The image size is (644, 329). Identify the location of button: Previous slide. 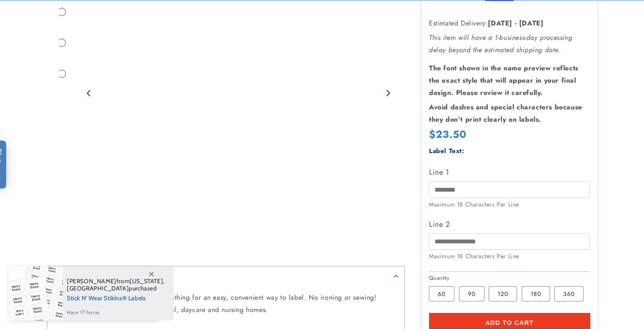
(89, 93).